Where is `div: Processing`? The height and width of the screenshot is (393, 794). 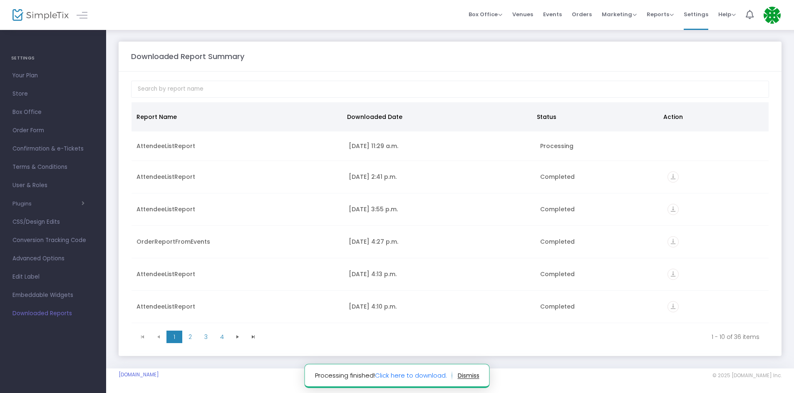 div: Processing is located at coordinates (599, 146).